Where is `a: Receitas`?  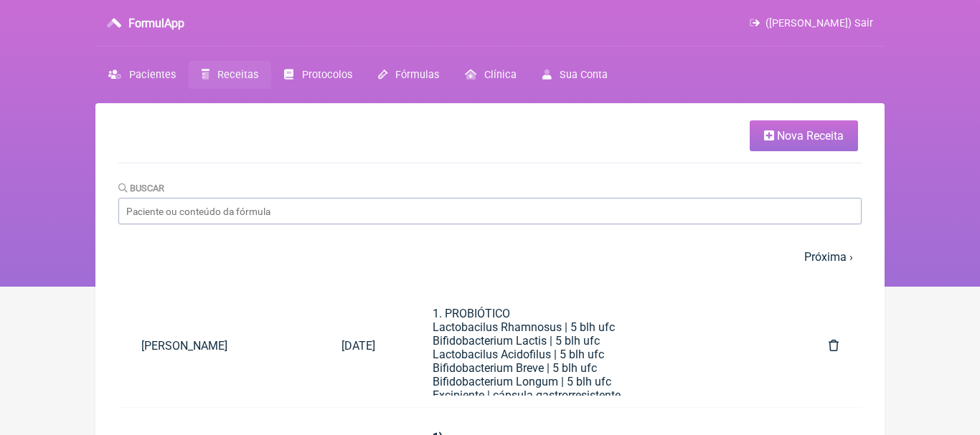 a: Receitas is located at coordinates (230, 75).